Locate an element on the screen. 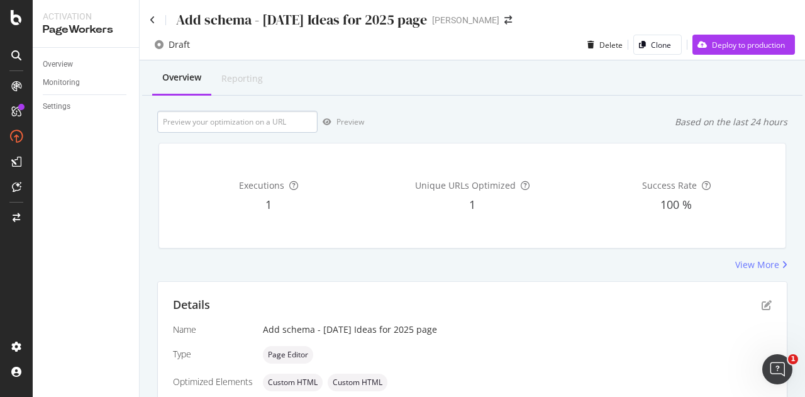 The height and width of the screenshot is (397, 805). input: Preview your optimization on a URL is located at coordinates (237, 121).